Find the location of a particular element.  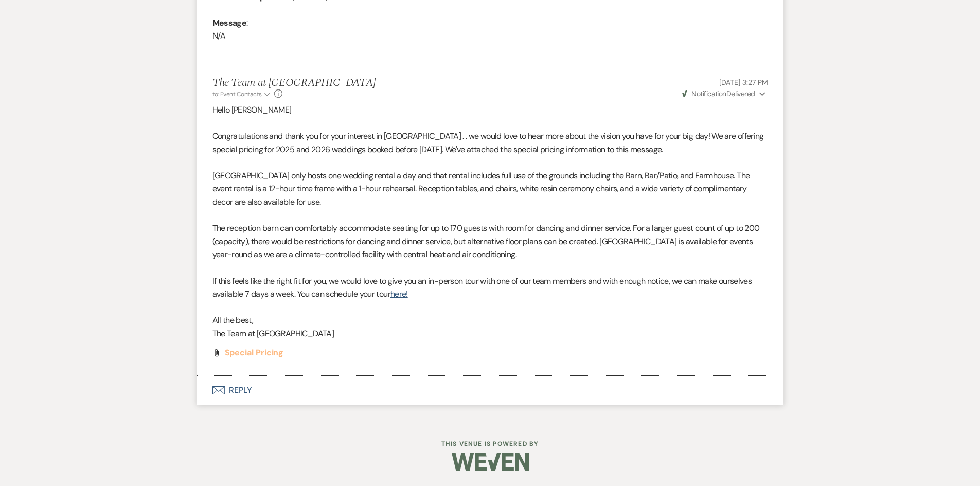

button: to: Event Contacts is located at coordinates (241, 94).